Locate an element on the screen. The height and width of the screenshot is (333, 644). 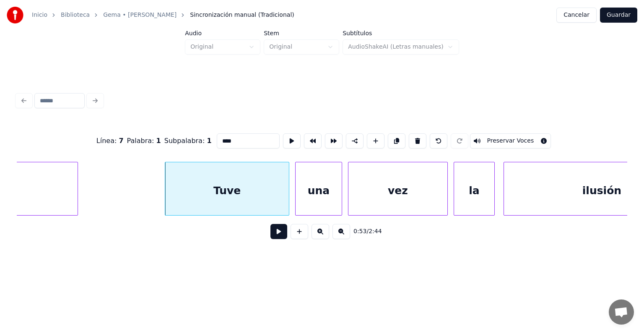
nav: breadcrumb is located at coordinates (163, 15).